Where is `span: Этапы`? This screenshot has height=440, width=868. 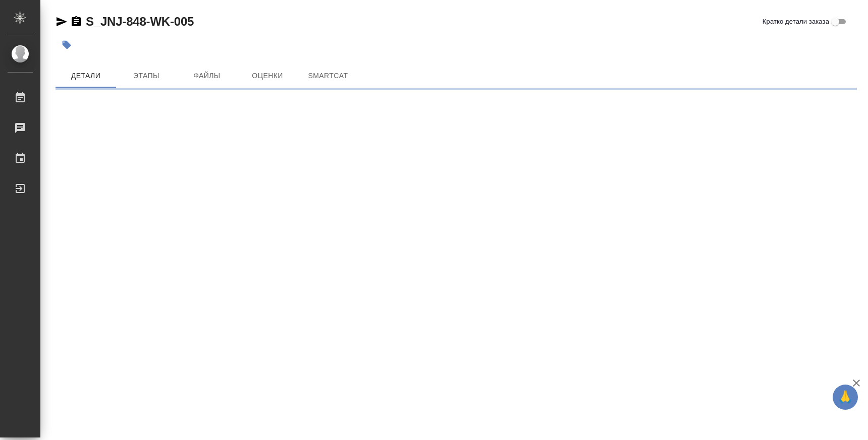 span: Этапы is located at coordinates (146, 76).